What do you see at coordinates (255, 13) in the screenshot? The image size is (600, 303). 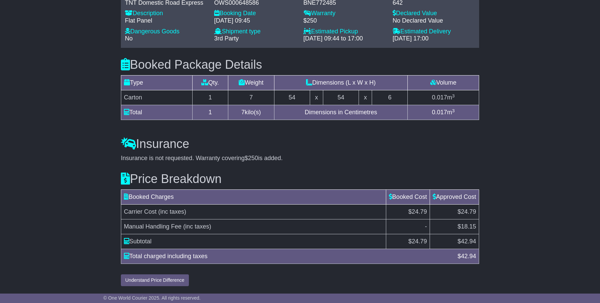 I see `div: Booking Date` at bounding box center [255, 13].